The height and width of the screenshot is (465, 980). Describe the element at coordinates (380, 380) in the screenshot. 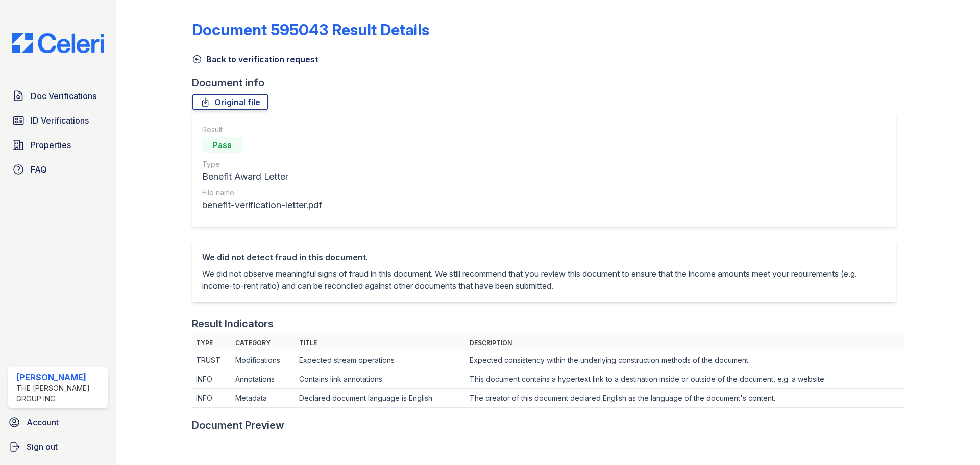

I see `td: Contains link annotations` at that location.